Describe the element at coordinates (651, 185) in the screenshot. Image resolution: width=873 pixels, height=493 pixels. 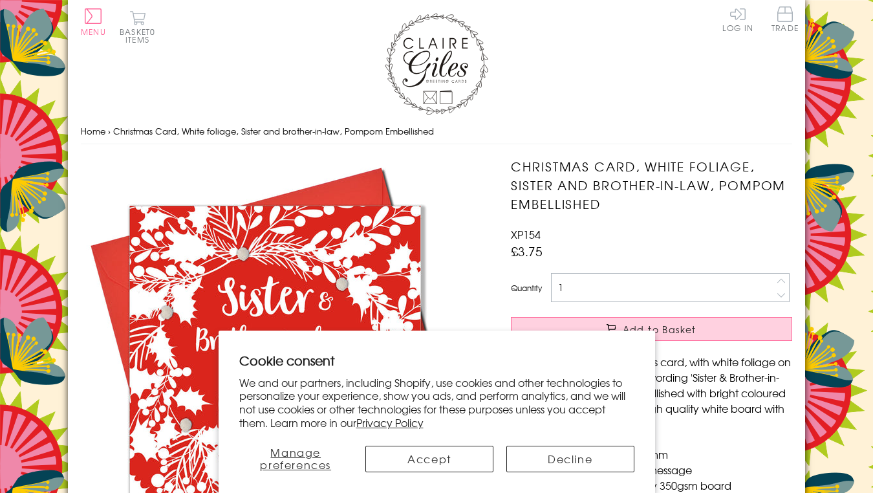
I see `h1: Christmas Card, White foliage, Sister and brother-in-law, Pompom Embellished` at that location.